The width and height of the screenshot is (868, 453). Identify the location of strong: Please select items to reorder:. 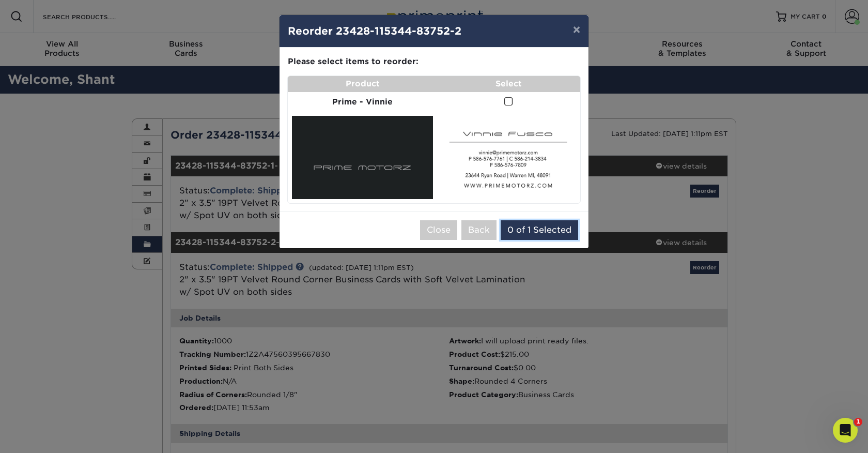
(353, 61).